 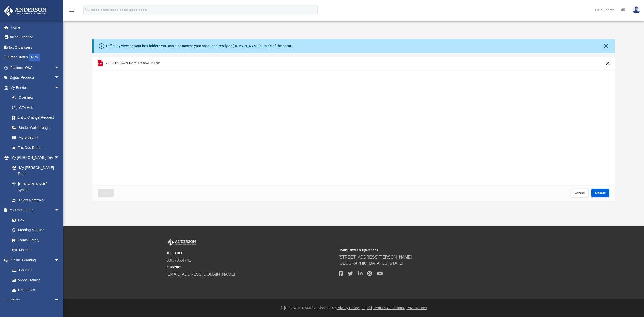 What do you see at coordinates (600, 193) in the screenshot?
I see `span: Upload` at bounding box center [600, 193].